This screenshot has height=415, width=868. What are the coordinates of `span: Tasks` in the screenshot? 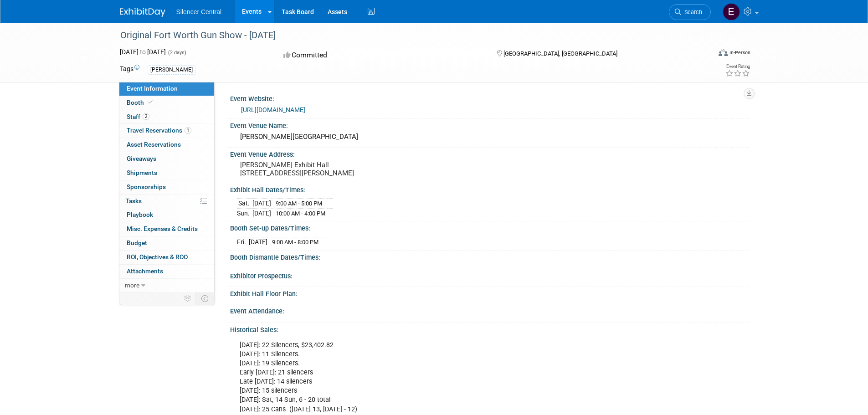 It's located at (134, 201).